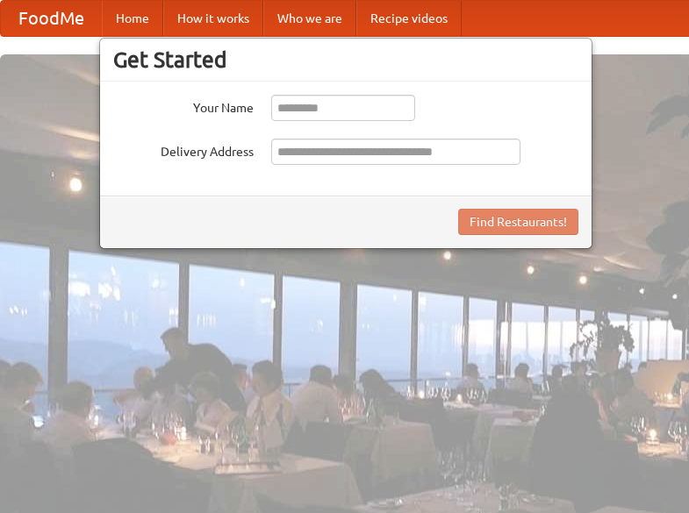  I want to click on a: Home, so click(133, 18).